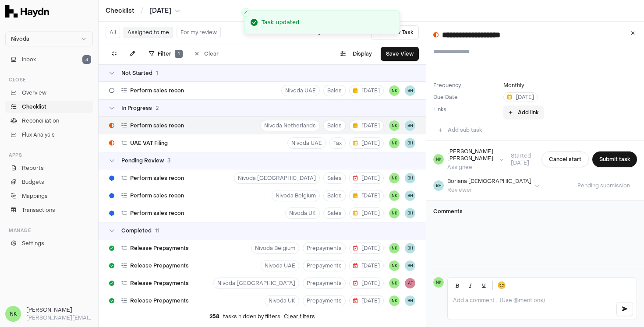  What do you see at coordinates (535, 211) in the screenshot?
I see `h3: Comments` at bounding box center [535, 211].